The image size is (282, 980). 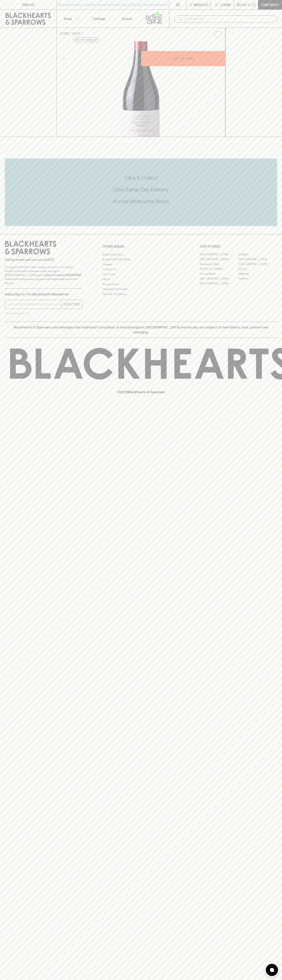 I want to click on p: Login, so click(x=226, y=5).